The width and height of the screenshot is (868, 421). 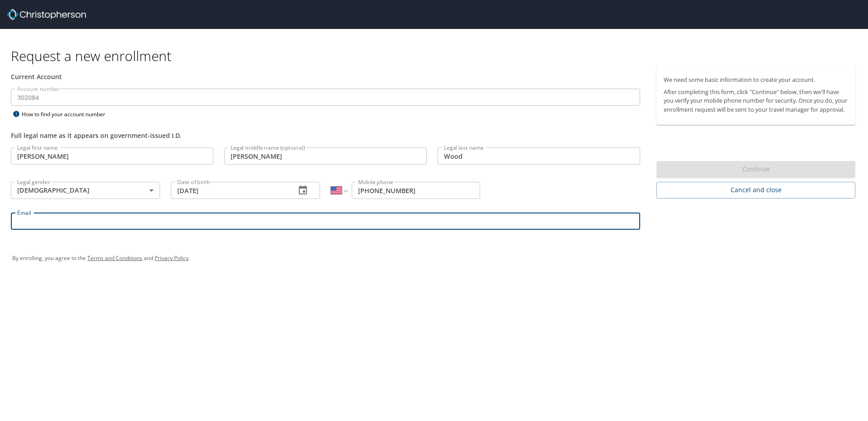 I want to click on a: Privacy Policy, so click(x=172, y=257).